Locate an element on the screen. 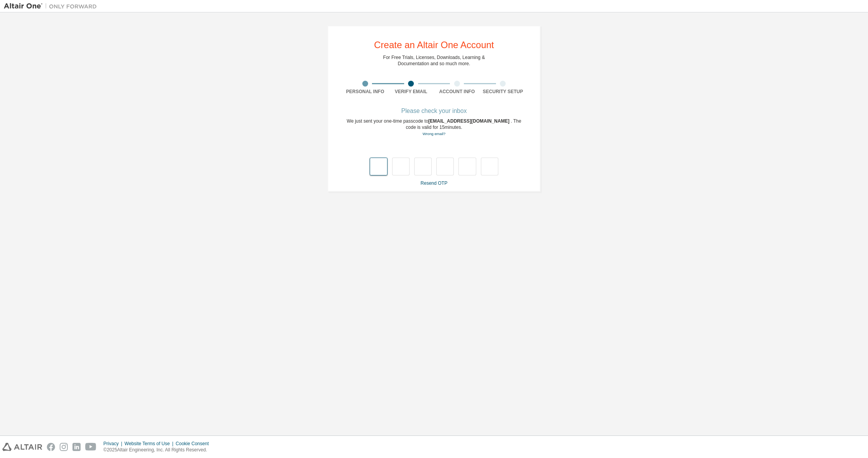 The height and width of the screenshot is (458, 868). div: Security Setup is located at coordinates (503, 92).